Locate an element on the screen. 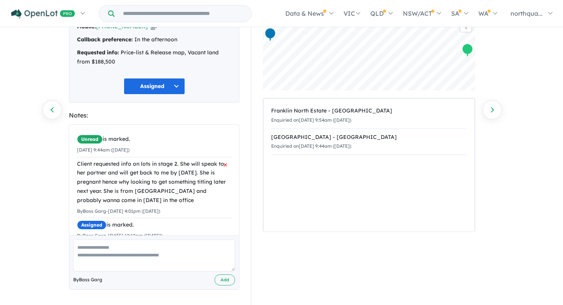 The height and width of the screenshot is (305, 563). span: By Bass Garg is located at coordinates (88, 280).